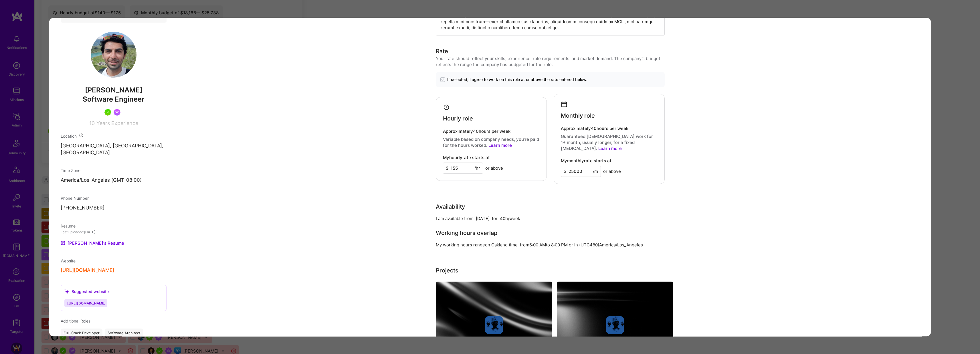 The height and width of the screenshot is (354, 980). What do you see at coordinates (117, 123) in the screenshot?
I see `span: Years Experience` at bounding box center [117, 123].